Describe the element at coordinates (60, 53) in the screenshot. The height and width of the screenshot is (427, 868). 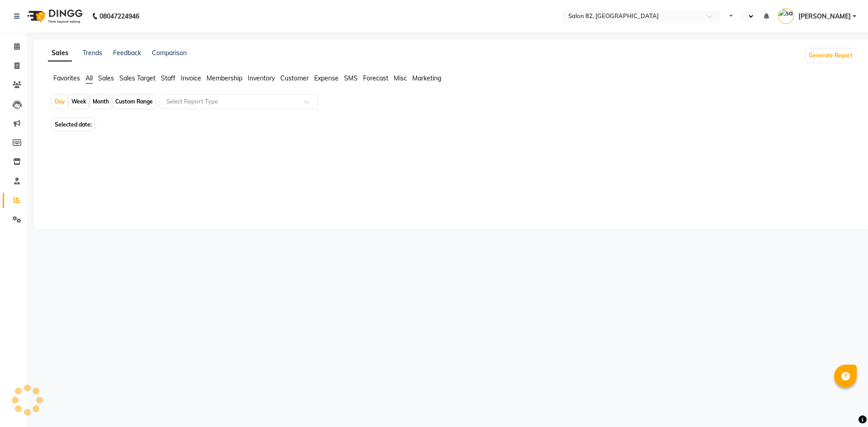
I see `a: Sales` at that location.